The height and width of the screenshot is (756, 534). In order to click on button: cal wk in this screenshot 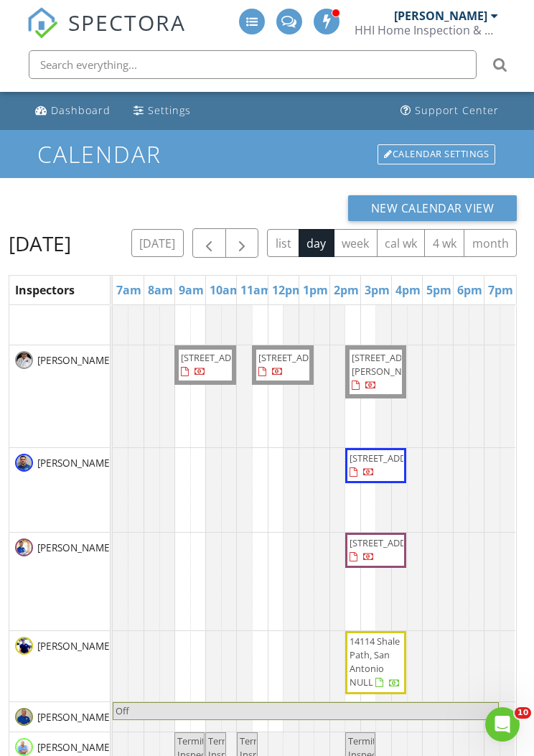, I will do `click(401, 243)`.